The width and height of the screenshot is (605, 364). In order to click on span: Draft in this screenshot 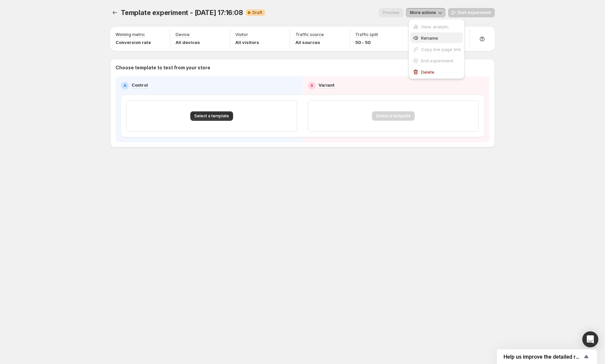, I will do `click(257, 13)`.